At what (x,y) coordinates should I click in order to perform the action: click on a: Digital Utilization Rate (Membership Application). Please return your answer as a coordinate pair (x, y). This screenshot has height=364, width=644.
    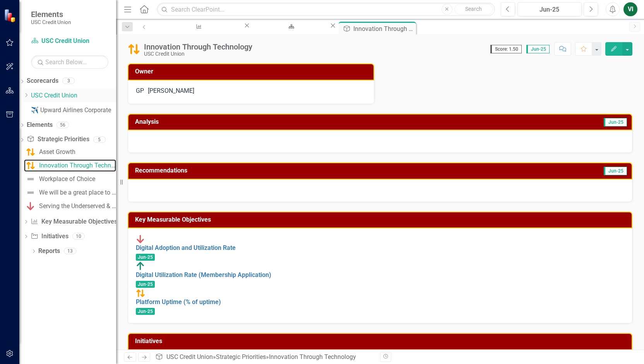
    Looking at the image, I should click on (204, 275).